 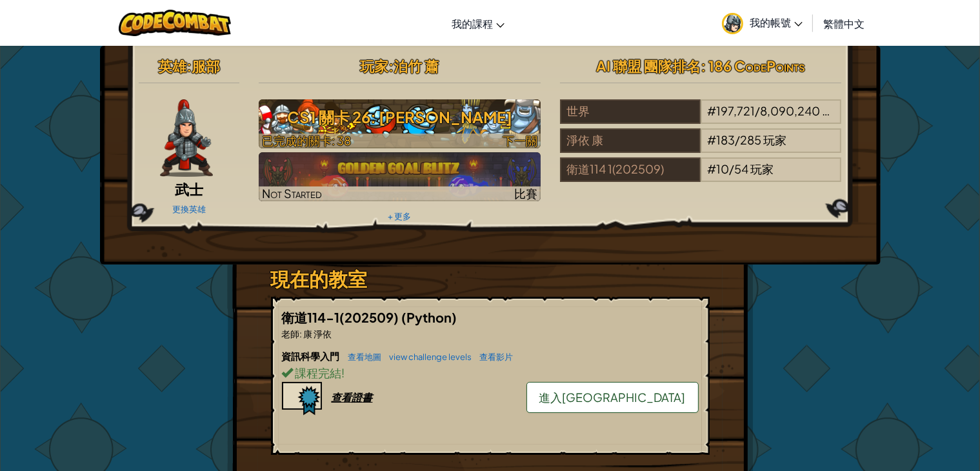 What do you see at coordinates (416, 66) in the screenshot?
I see `span: 泊竹 蕭` at bounding box center [416, 66].